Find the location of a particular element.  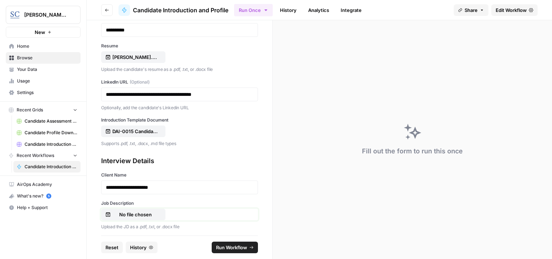

a: Home is located at coordinates (43, 46).